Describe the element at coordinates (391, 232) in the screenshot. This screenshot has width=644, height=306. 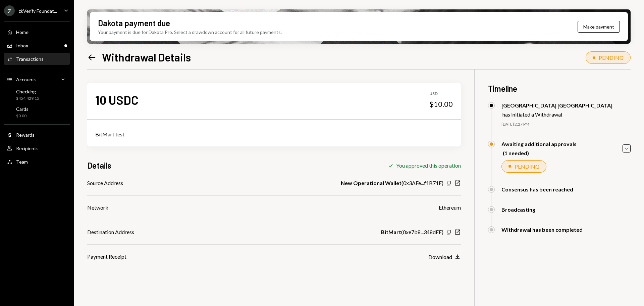
I see `b: BitMart` at that location.